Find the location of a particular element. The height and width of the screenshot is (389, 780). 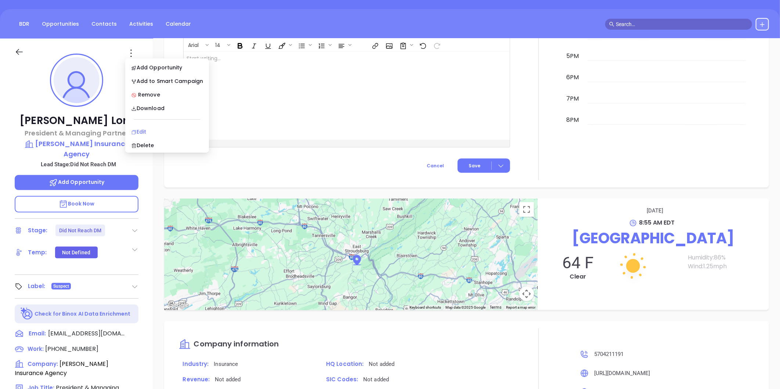

button: Arial is located at coordinates (194, 45).